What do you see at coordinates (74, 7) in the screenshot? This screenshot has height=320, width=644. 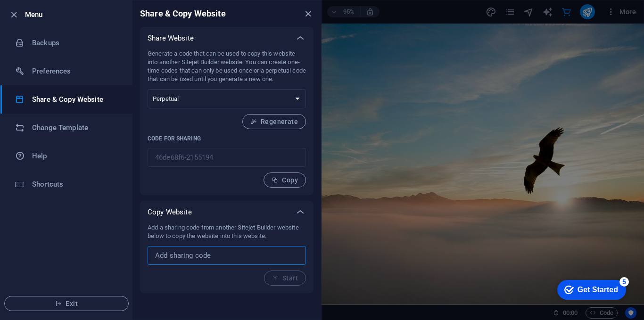 I see `div: 5` at bounding box center [74, 7].